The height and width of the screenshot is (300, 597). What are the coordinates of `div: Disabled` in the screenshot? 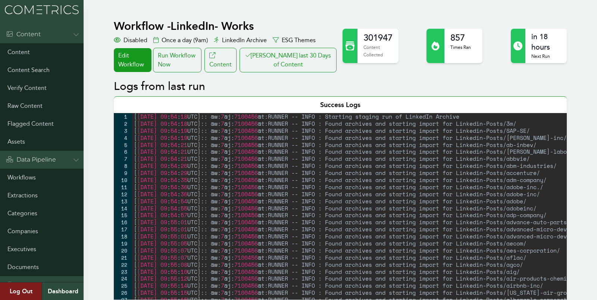 It's located at (131, 40).